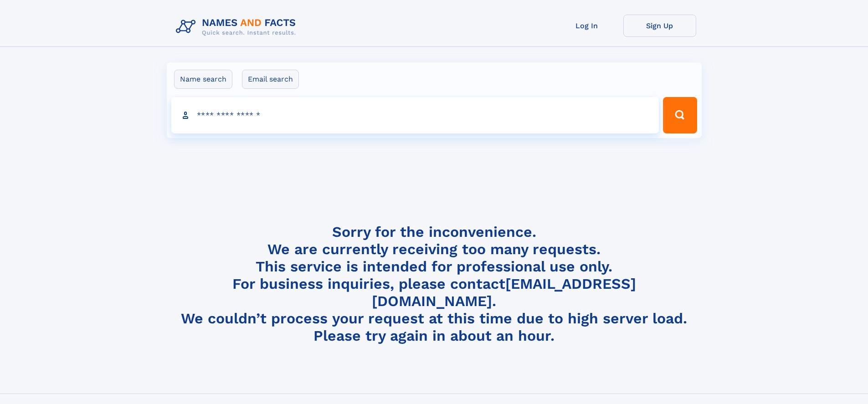  Describe the element at coordinates (660, 26) in the screenshot. I see `a: Sign Up` at that location.